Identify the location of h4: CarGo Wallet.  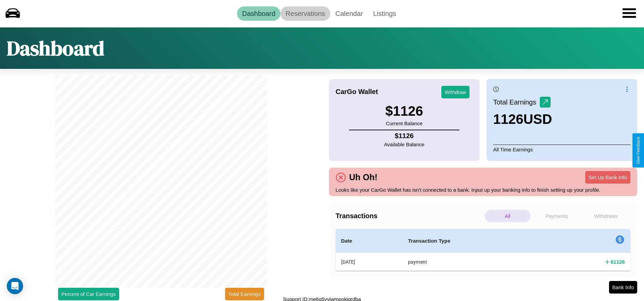
(357, 91).